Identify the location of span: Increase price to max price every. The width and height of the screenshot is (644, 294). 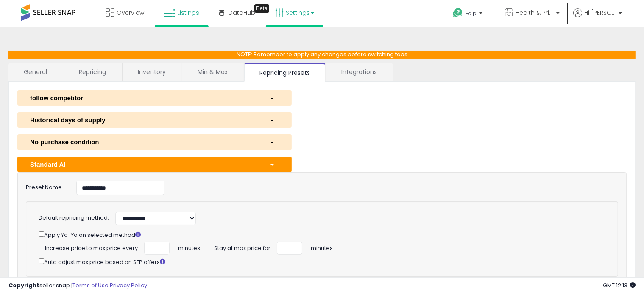
(91, 247).